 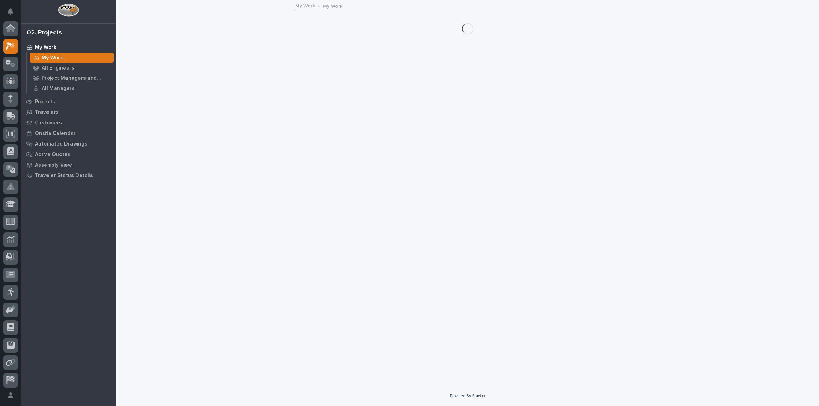 What do you see at coordinates (69, 176) in the screenshot?
I see `a: Traveler Status Details` at bounding box center [69, 176].